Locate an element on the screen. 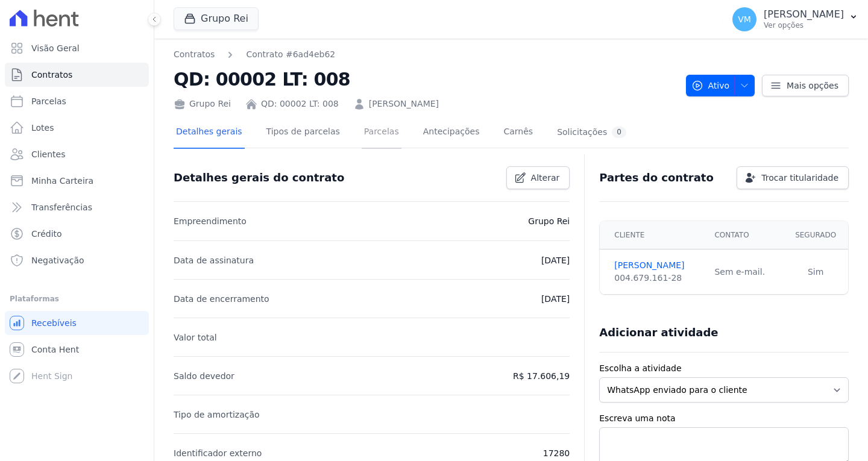  button: Grupo Rei is located at coordinates (216, 19).